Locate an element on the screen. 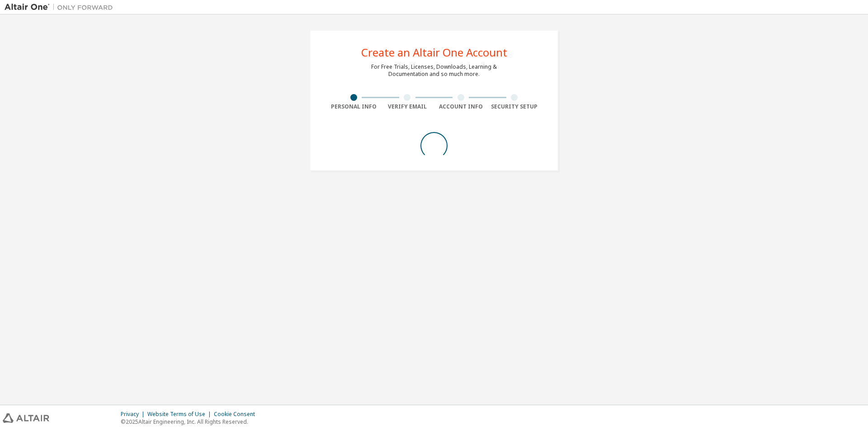  div: For Free Trials, Licenses, Downloads, Learning & Documentation and so much more. is located at coordinates (434, 71).